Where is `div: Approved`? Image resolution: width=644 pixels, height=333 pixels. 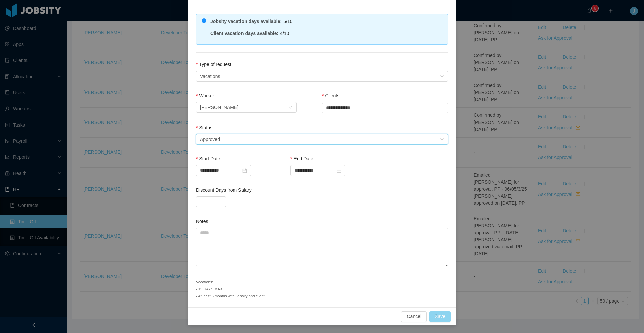
div: Approved is located at coordinates (210, 139).